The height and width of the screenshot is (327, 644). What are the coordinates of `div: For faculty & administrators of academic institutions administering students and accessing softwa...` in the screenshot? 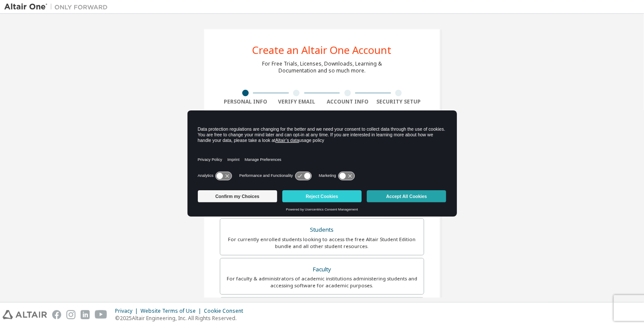 It's located at (322, 282).